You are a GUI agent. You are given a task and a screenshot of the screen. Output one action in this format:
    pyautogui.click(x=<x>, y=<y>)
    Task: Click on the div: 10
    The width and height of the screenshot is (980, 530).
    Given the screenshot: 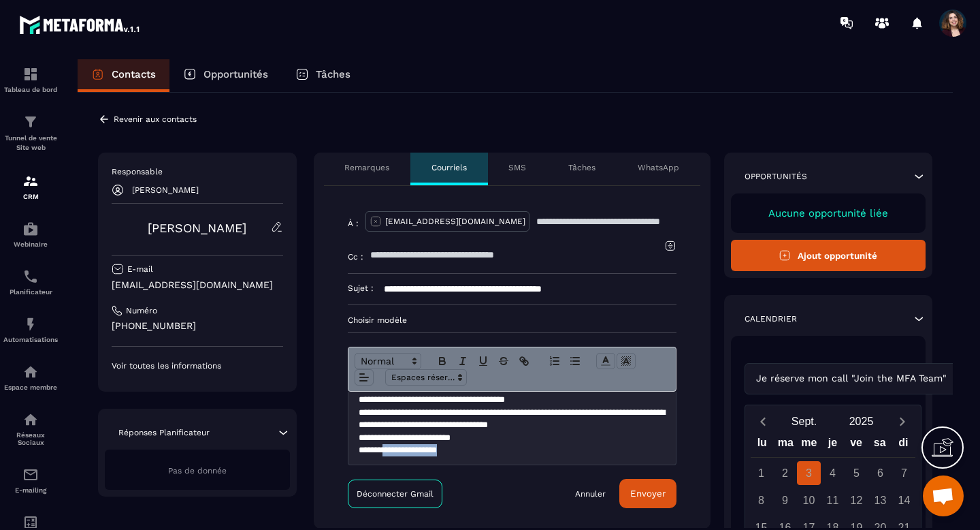 What is the action you would take?
    pyautogui.click(x=809, y=500)
    